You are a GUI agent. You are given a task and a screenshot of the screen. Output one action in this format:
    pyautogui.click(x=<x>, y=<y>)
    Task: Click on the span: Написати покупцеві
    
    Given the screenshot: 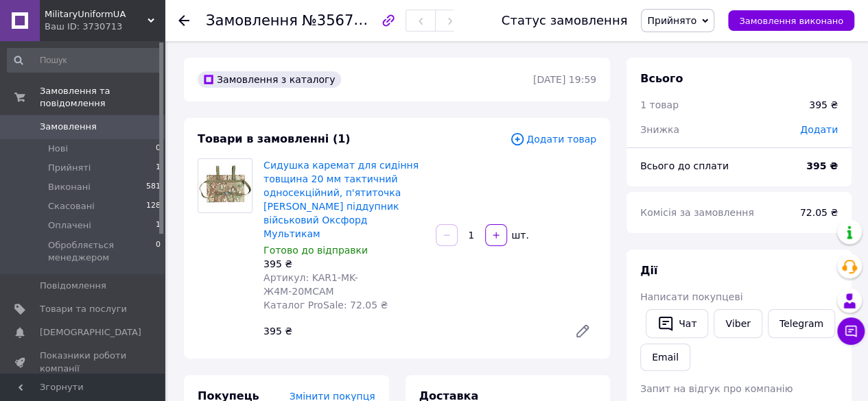 What is the action you would take?
    pyautogui.click(x=691, y=297)
    